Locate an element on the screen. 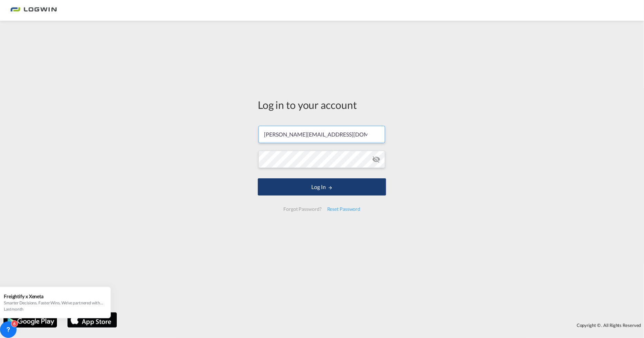 This screenshot has height=338, width=644. div: Copyright © . All Rights Reserved is located at coordinates (382, 325).